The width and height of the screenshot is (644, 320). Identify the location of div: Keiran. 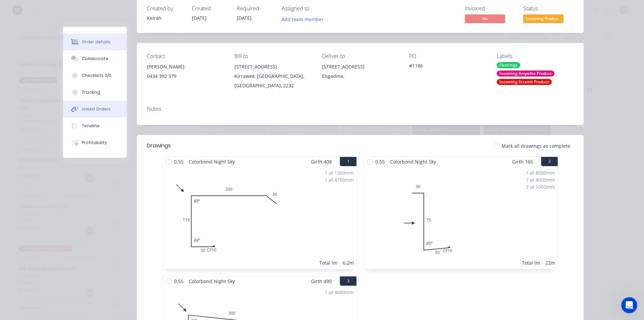
(165, 18).